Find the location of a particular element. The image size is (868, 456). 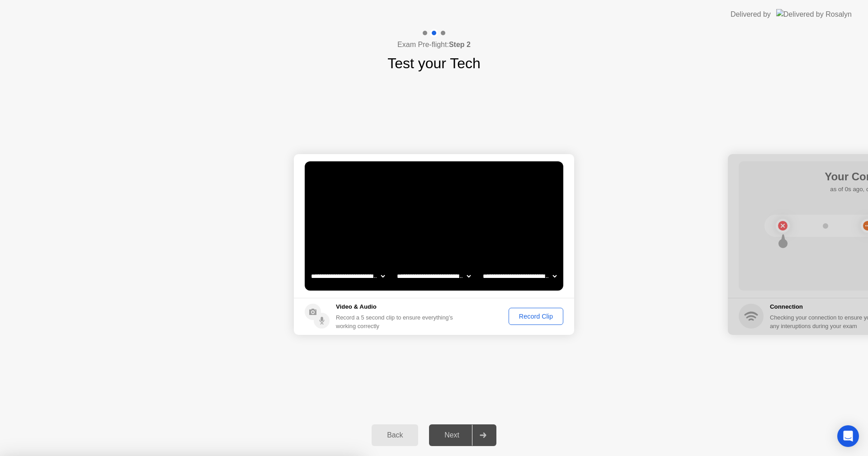

select: Available speakers is located at coordinates (434, 276).